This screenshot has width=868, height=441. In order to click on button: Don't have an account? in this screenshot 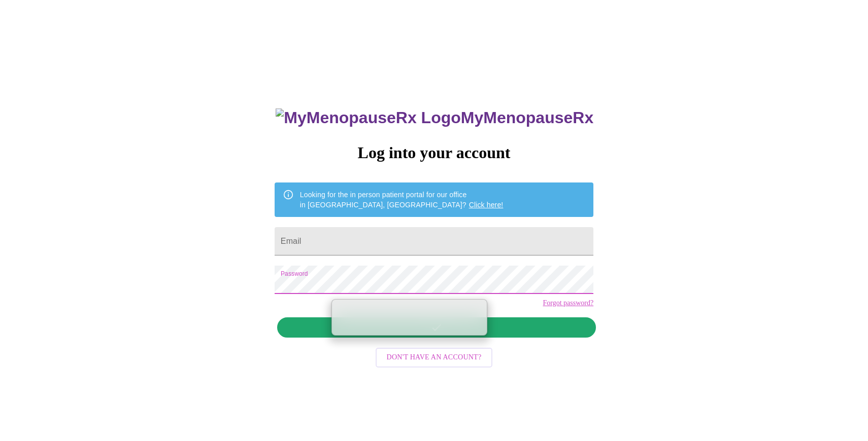, I will do `click(434, 358)`.